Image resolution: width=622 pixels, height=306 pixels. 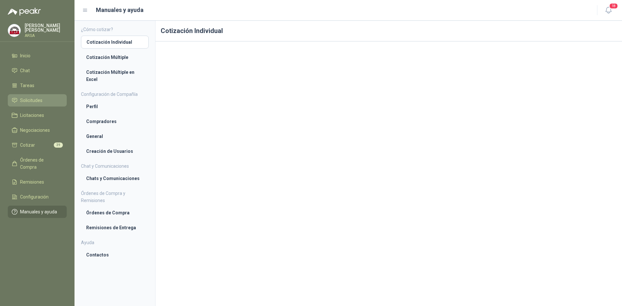 What do you see at coordinates (115, 76) in the screenshot?
I see `a: Cotización Múltiple en Excel` at bounding box center [115, 76].